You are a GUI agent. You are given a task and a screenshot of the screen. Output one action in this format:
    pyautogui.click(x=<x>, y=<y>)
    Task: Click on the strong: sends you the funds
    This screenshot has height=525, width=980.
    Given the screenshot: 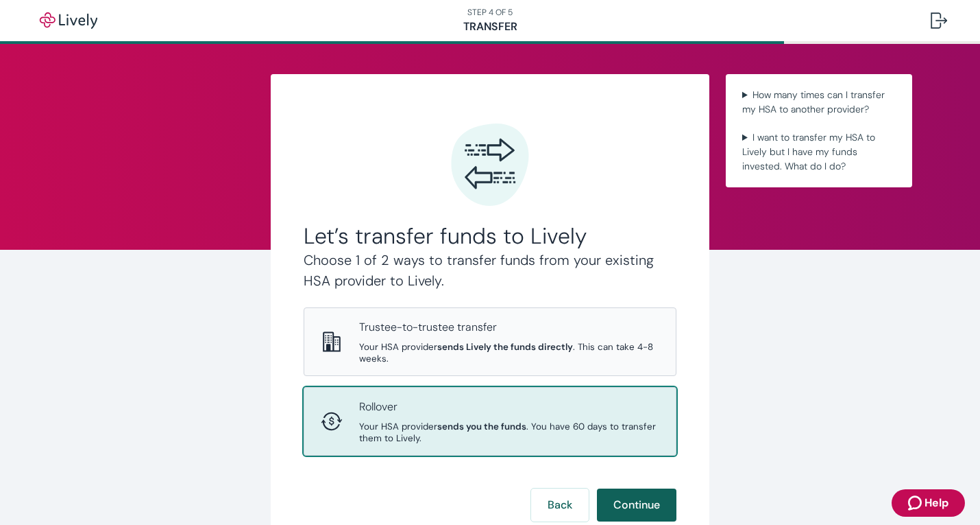 What is the action you would take?
    pyautogui.click(x=482, y=426)
    